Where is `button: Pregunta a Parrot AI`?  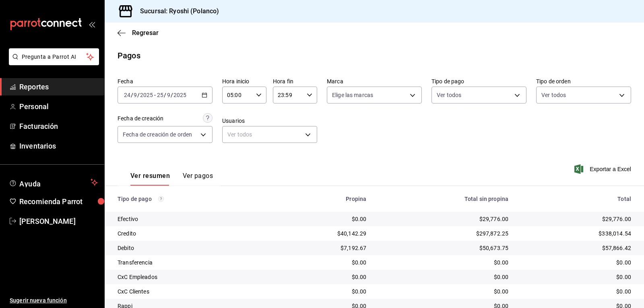 button: Pregunta a Parrot AI is located at coordinates (54, 57).